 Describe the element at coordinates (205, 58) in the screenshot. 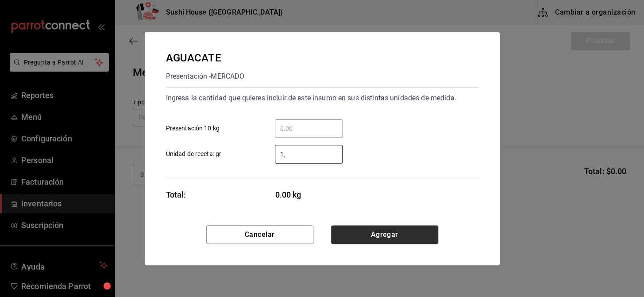

I see `div: AGUACATE` at that location.